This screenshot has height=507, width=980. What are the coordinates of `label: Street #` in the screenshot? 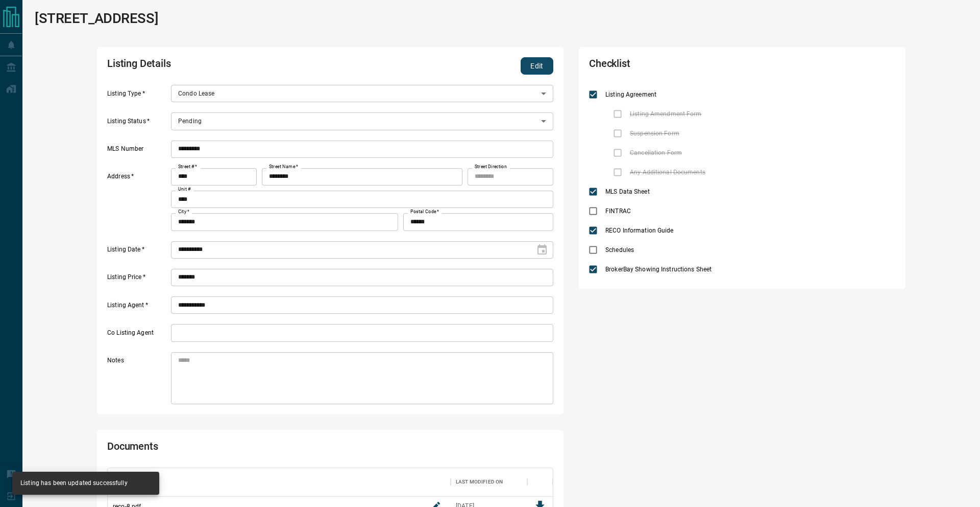 It's located at (188, 166).